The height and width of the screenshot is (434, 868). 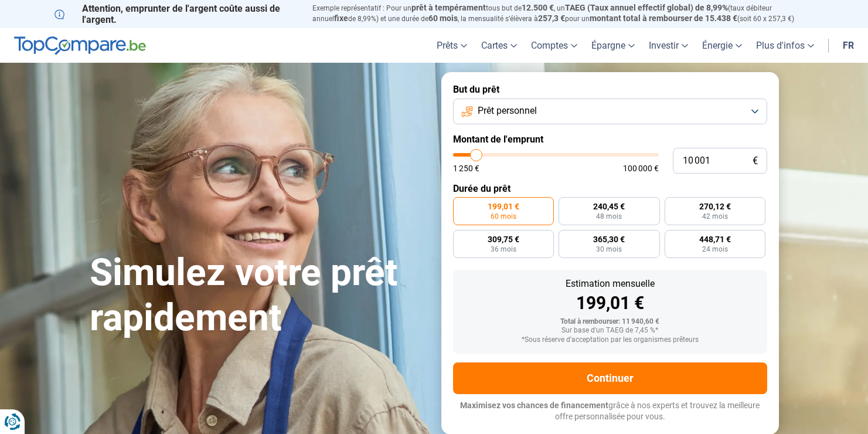 What do you see at coordinates (609, 206) in the screenshot?
I see `span: 240,45 €` at bounding box center [609, 206].